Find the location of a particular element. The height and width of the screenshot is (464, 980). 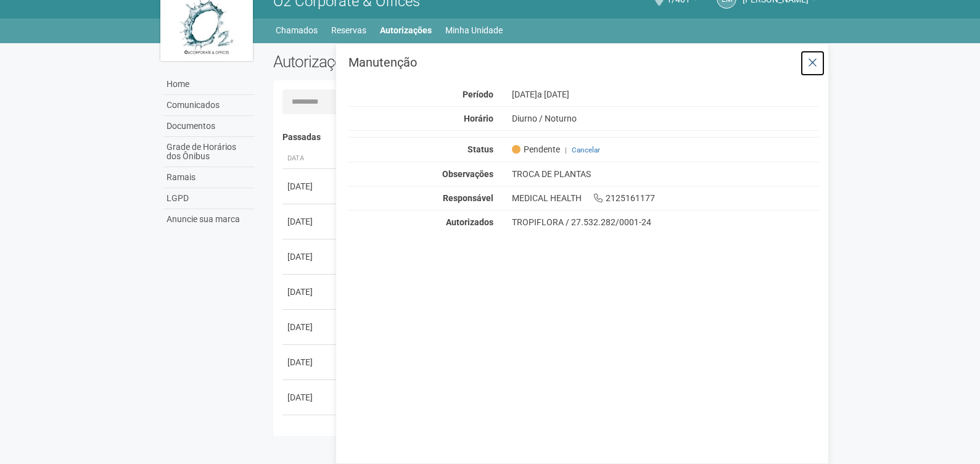

a: Ramais is located at coordinates (209, 178).